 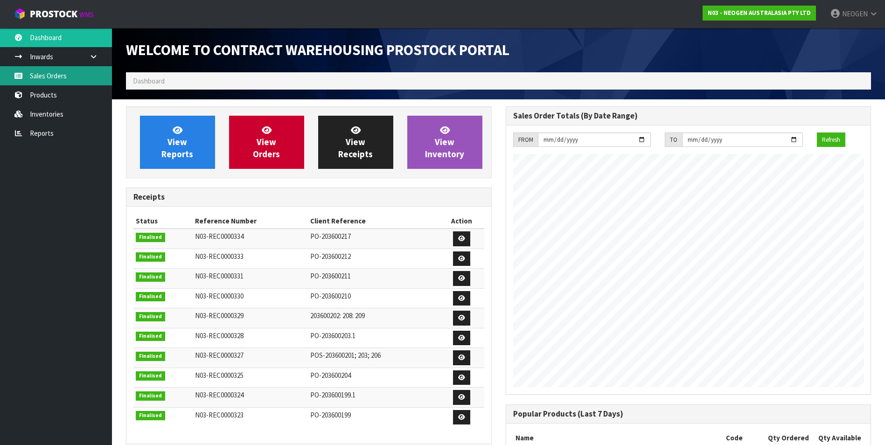 What do you see at coordinates (219, 256) in the screenshot?
I see `span: N03-REC0000333` at bounding box center [219, 256].